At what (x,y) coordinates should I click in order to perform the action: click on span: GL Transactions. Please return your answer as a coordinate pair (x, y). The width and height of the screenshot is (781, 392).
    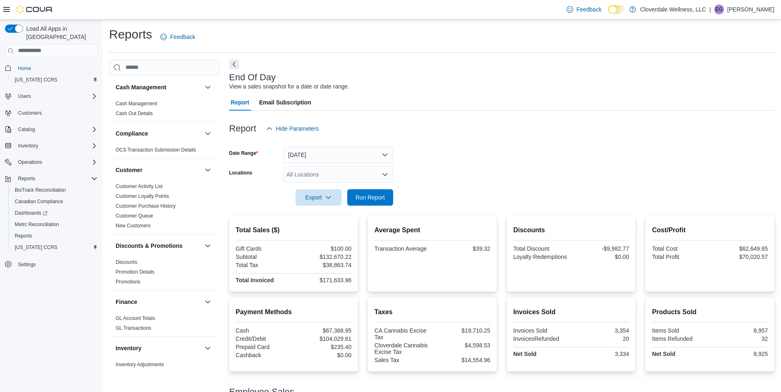
    Looking at the image, I should click on (133, 328).